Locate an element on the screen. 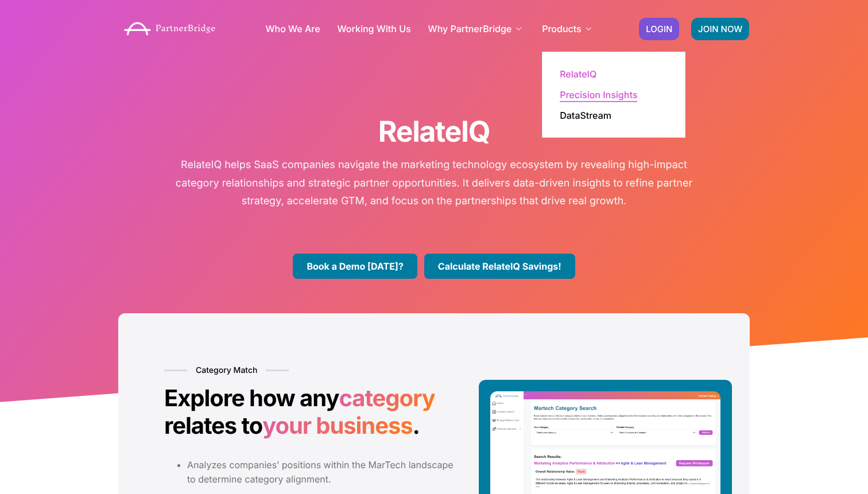  span: LOGIN is located at coordinates (659, 29).